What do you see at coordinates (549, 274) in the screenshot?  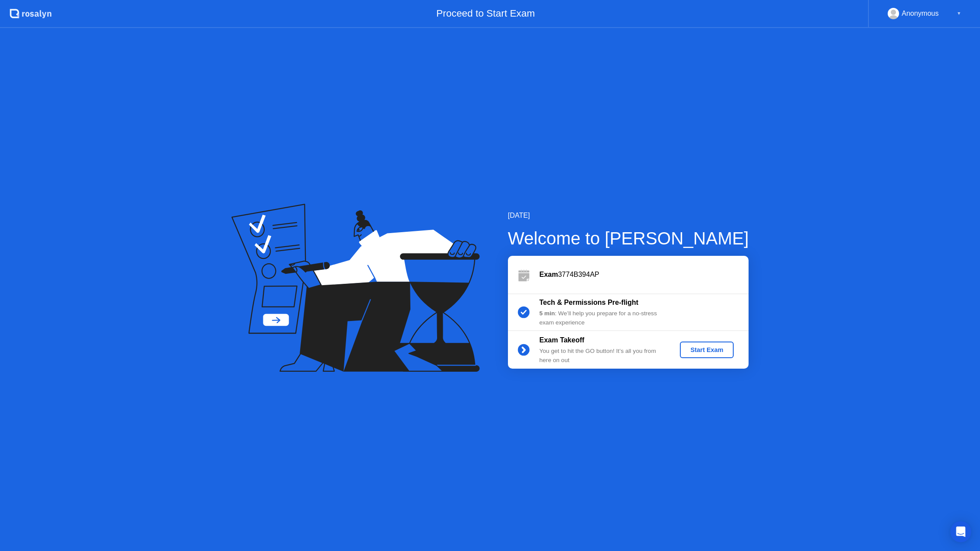 I see `b: Exam` at bounding box center [549, 274].